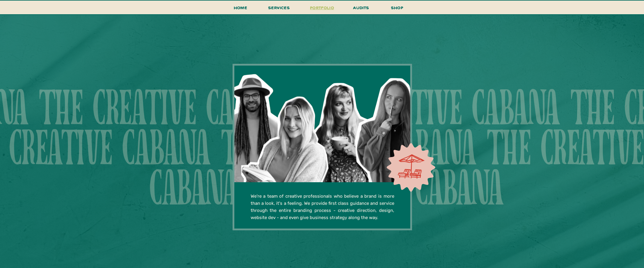  What do you see at coordinates (241, 9) in the screenshot?
I see `a: Home` at bounding box center [241, 9].